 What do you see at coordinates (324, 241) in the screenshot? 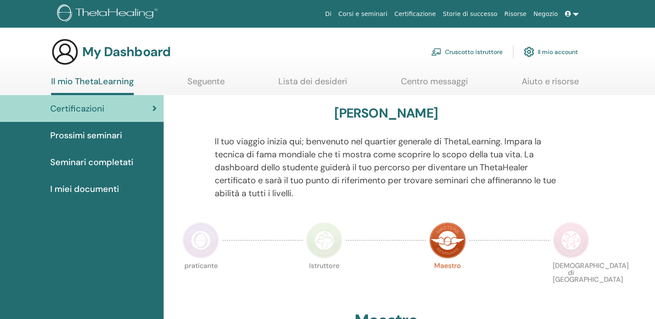
I see `img: Instructor` at bounding box center [324, 241].